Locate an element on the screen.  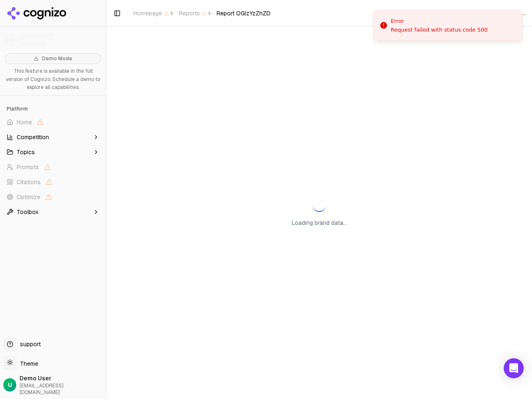
span: Prompts is located at coordinates (28, 167).